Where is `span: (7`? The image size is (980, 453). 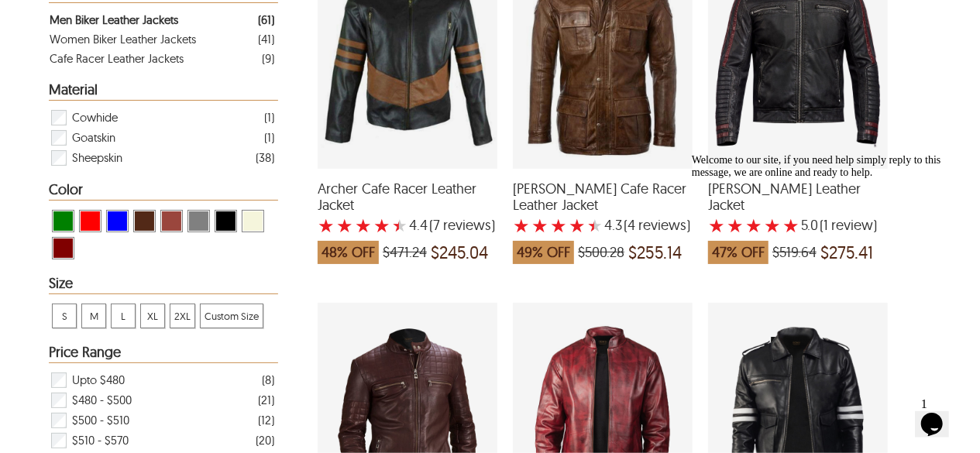 span: (7 is located at coordinates (434, 225).